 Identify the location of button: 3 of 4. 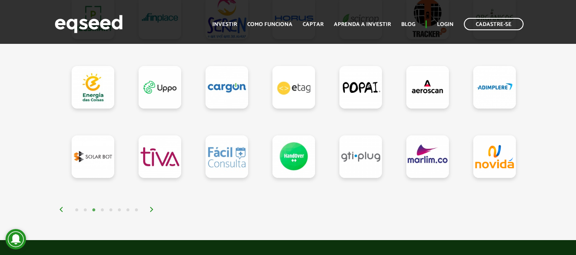
(94, 210).